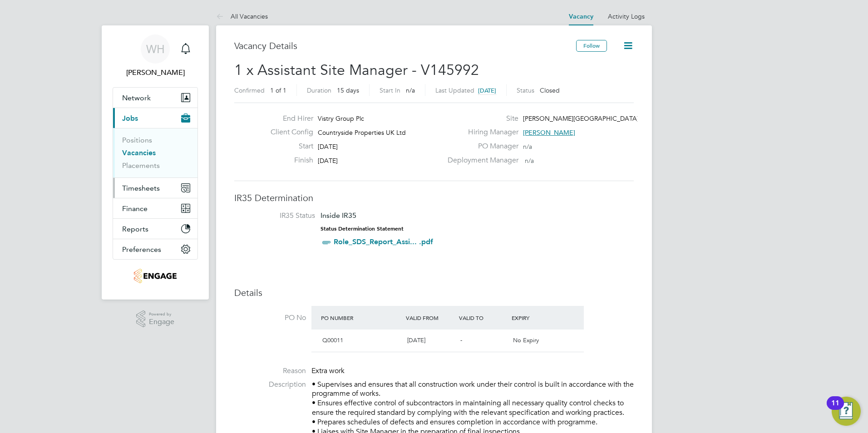  I want to click on button: Finance, so click(155, 208).